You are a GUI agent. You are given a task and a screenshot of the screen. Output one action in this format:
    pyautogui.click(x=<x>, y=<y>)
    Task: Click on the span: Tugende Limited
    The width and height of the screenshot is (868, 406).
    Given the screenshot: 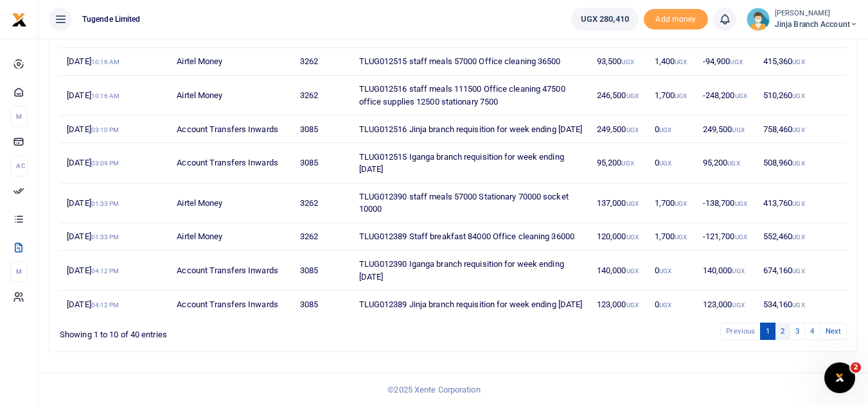 What is the action you would take?
    pyautogui.click(x=111, y=19)
    